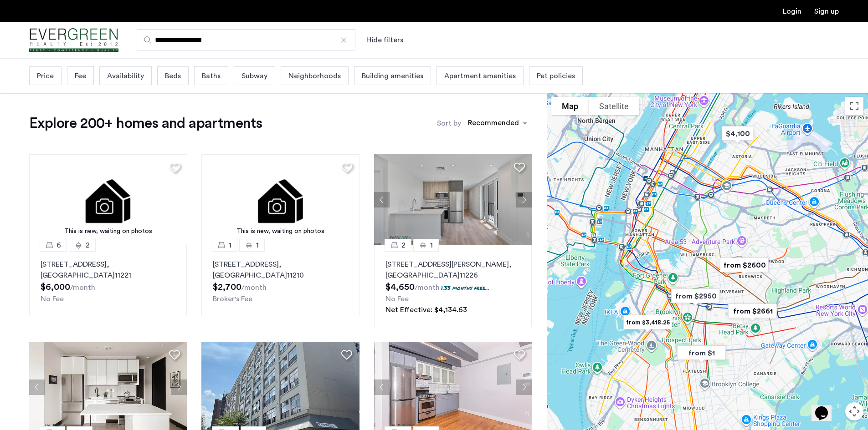 This screenshot has width=868, height=430. I want to click on span: Beds, so click(173, 76).